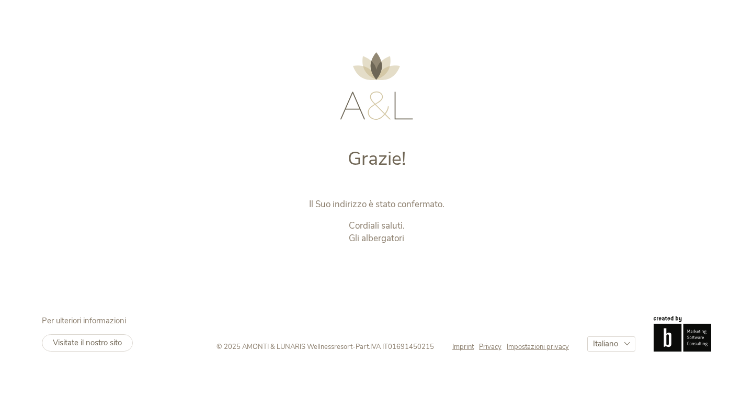  What do you see at coordinates (463, 347) in the screenshot?
I see `span: Imprint` at bounding box center [463, 347].